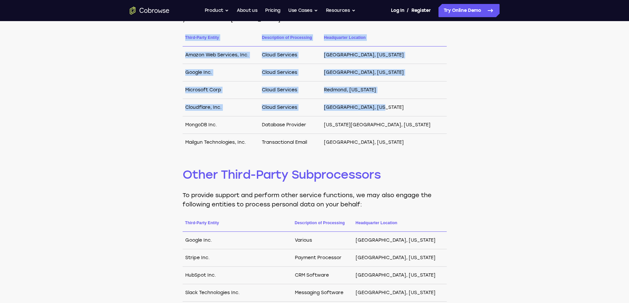  What do you see at coordinates (221, 108) in the screenshot?
I see `td: Cloudflare, Inc.` at bounding box center [221, 108].